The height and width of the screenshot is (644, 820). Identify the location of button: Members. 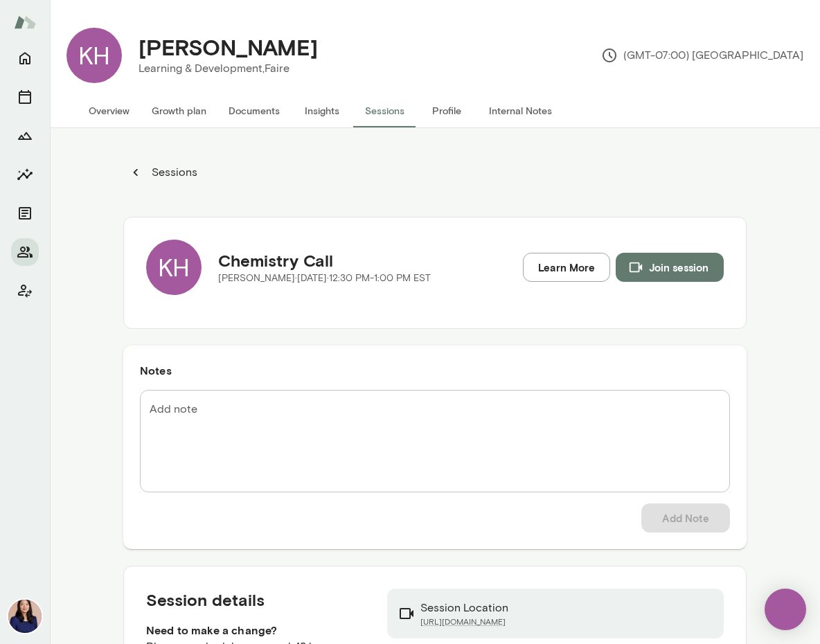
(25, 252).